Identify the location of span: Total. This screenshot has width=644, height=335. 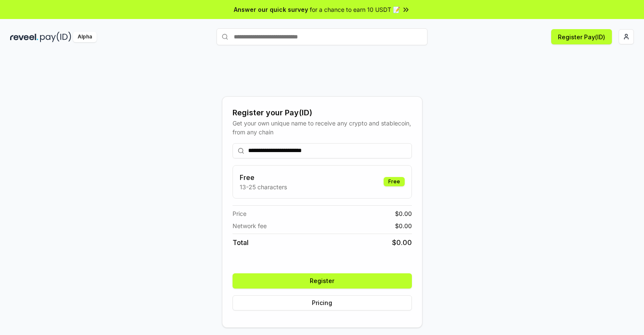
(240, 242).